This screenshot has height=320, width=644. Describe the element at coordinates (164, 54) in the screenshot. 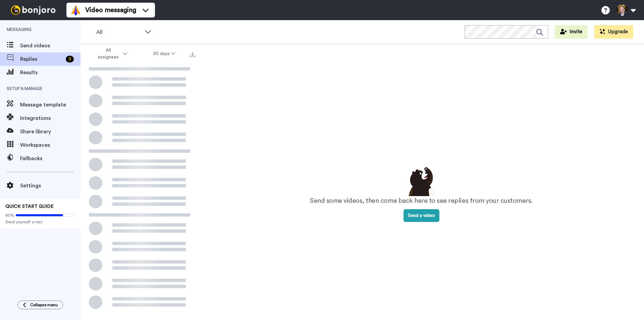

I see `button: 30 days` at that location.